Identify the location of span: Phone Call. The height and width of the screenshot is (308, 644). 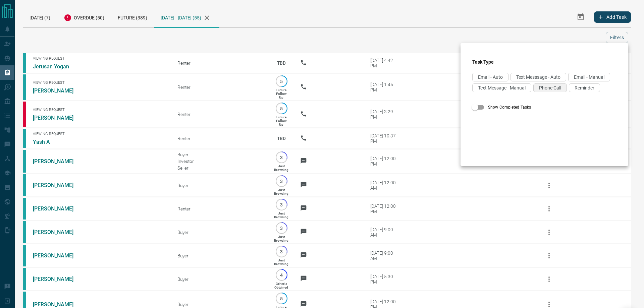
(550, 88).